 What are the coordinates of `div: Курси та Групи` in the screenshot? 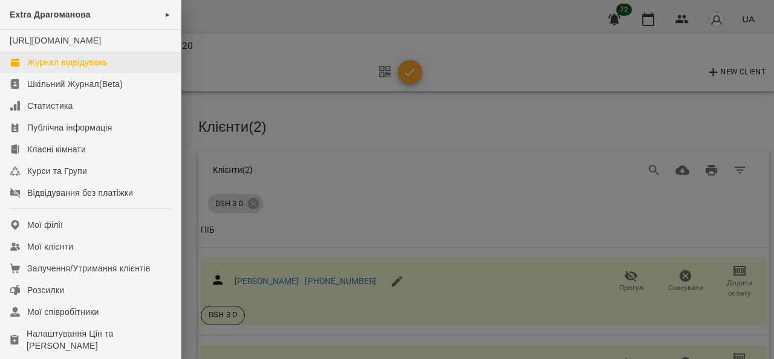 It's located at (57, 171).